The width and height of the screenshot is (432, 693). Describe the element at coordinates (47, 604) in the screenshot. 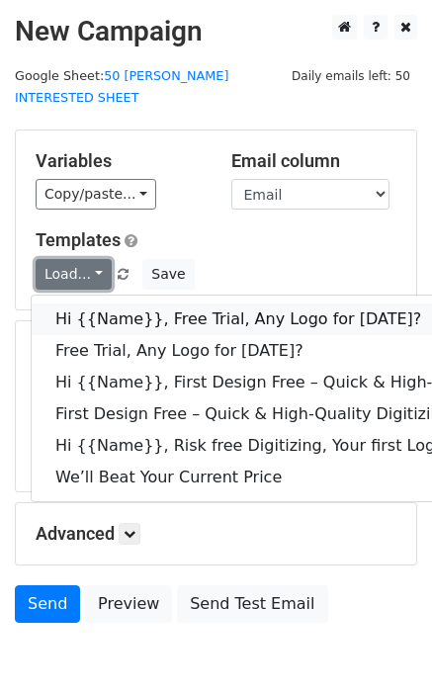

I see `a: Send` at that location.